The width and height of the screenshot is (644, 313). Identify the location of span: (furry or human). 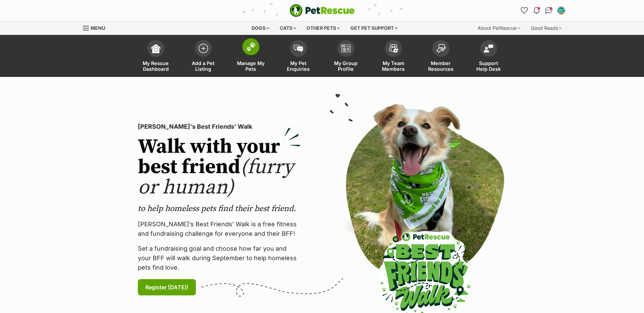
(216, 177).